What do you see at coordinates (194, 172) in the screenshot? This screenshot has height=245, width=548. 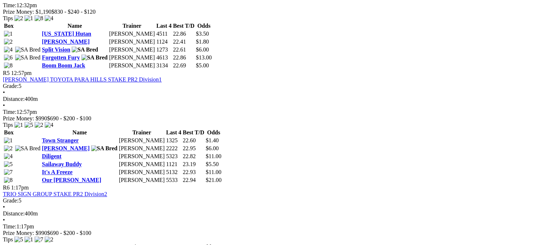 I see `td: 22.93` at bounding box center [194, 172].